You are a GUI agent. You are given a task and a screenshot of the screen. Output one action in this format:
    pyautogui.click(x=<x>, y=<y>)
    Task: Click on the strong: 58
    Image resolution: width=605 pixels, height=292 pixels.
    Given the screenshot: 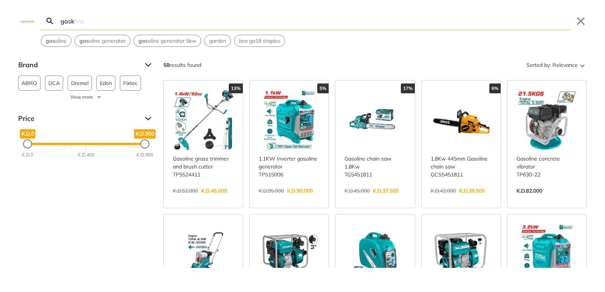 What is the action you would take?
    pyautogui.click(x=166, y=65)
    